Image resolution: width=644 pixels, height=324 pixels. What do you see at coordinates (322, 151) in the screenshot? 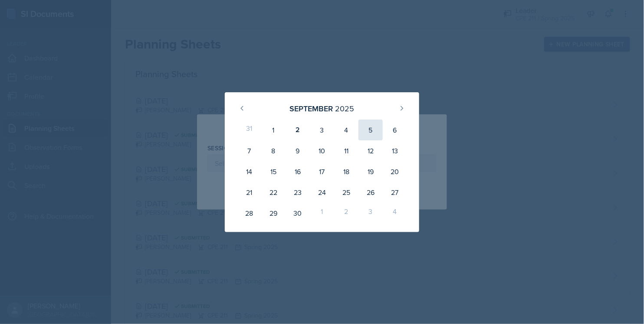
I see `div: 10` at bounding box center [322, 151].